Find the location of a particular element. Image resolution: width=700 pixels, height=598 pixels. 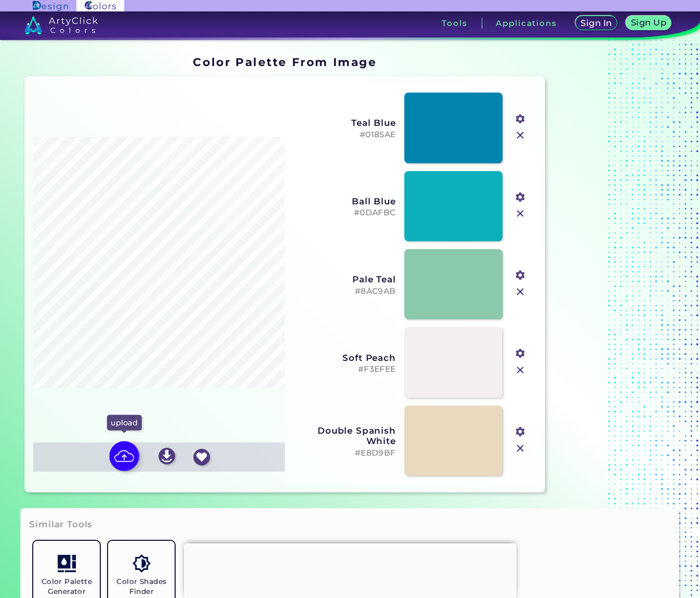

h3: Teal Blue is located at coordinates (345, 123).